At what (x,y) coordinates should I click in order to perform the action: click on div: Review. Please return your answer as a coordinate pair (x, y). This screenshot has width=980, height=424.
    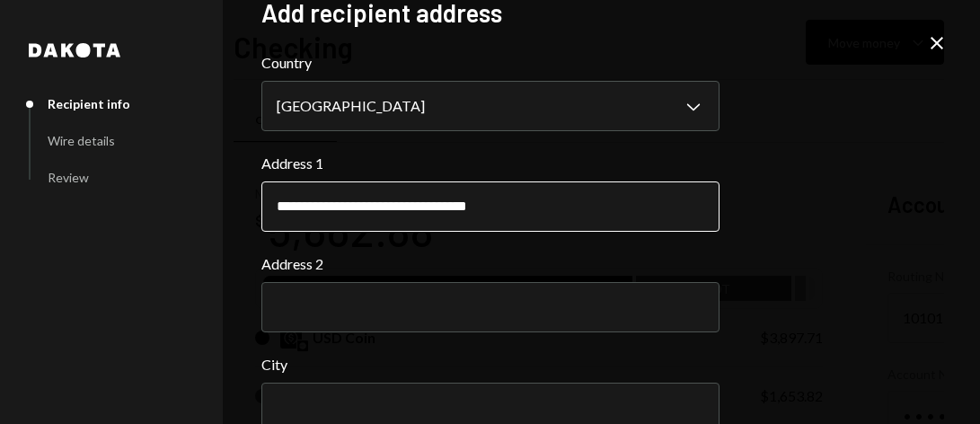
    Looking at the image, I should click on (68, 177).